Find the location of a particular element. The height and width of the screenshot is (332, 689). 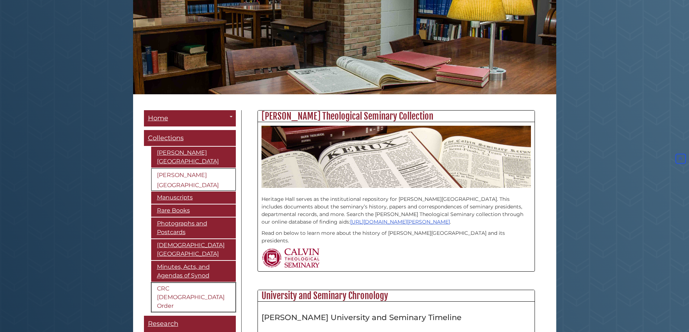

a: Home is located at coordinates (190, 118).